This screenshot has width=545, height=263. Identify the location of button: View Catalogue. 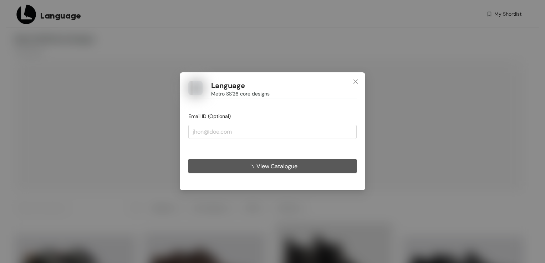
(273, 167).